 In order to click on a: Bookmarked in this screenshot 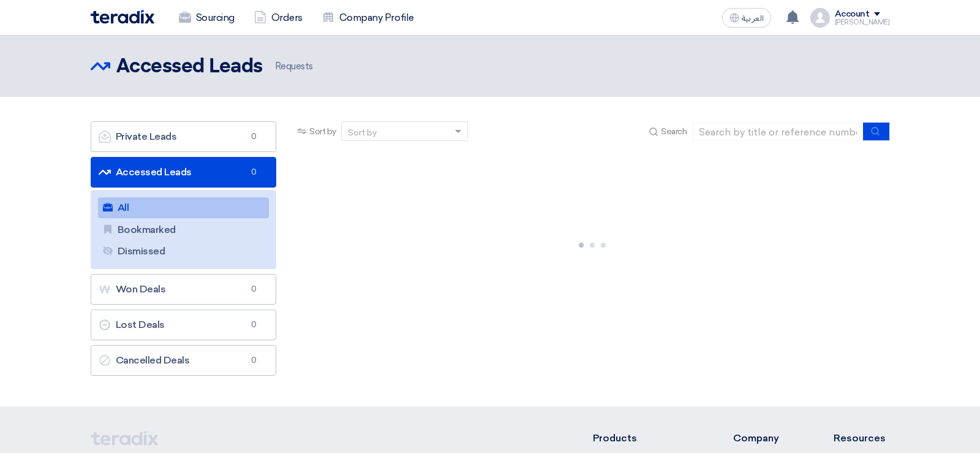, I will do `click(184, 230)`.